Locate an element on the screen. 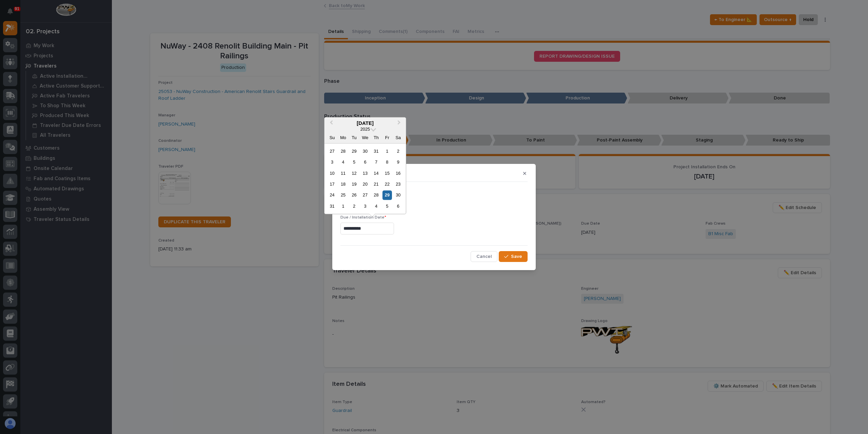 The width and height of the screenshot is (868, 434). div: Choose Saturday, August 30th, 2025 is located at coordinates (398, 195).